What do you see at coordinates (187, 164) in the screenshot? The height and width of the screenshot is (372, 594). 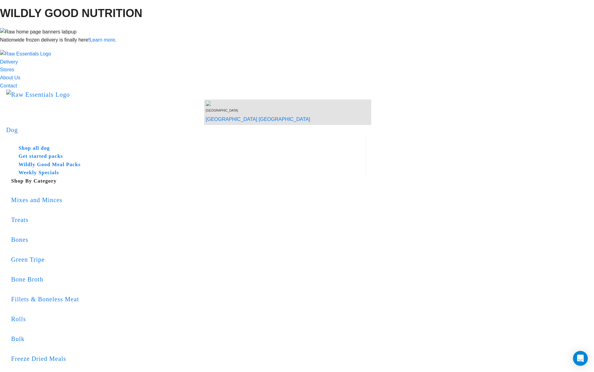 I see `h5: Wildly Good Meal Packs` at bounding box center [187, 164].